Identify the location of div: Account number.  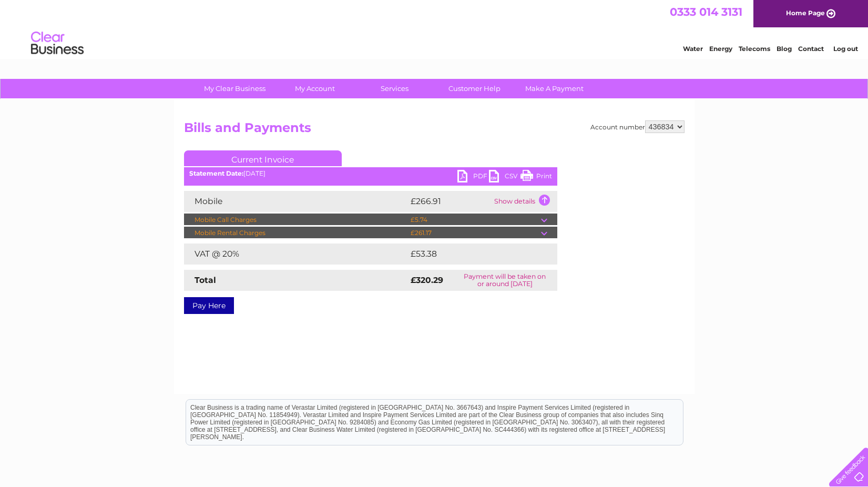
(638, 126).